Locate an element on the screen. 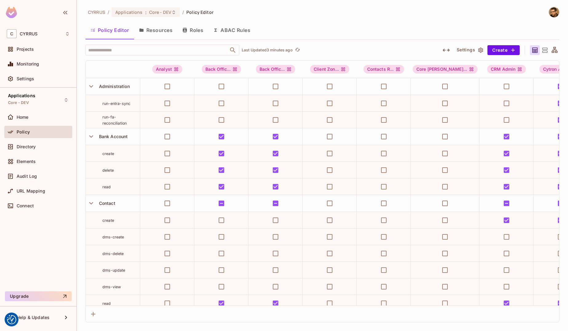 Image resolution: width=568 pixels, height=331 pixels. span: Policy is located at coordinates (23, 132).